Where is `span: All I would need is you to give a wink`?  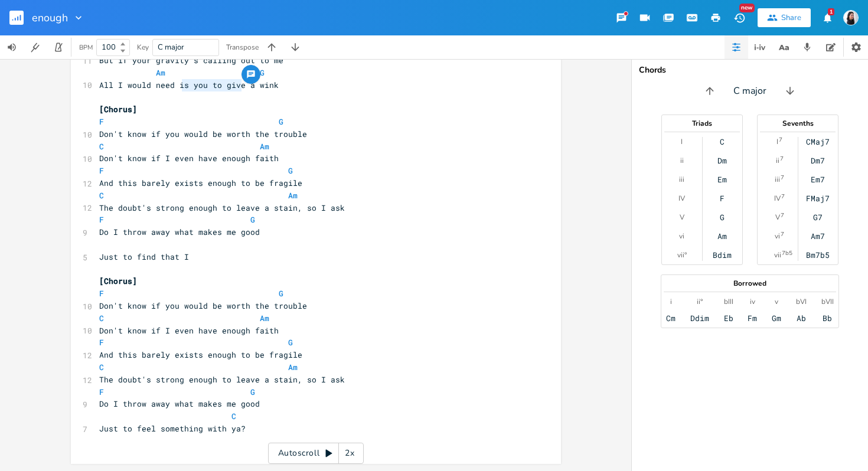
span: All I would need is you to give a wink is located at coordinates (189, 85).